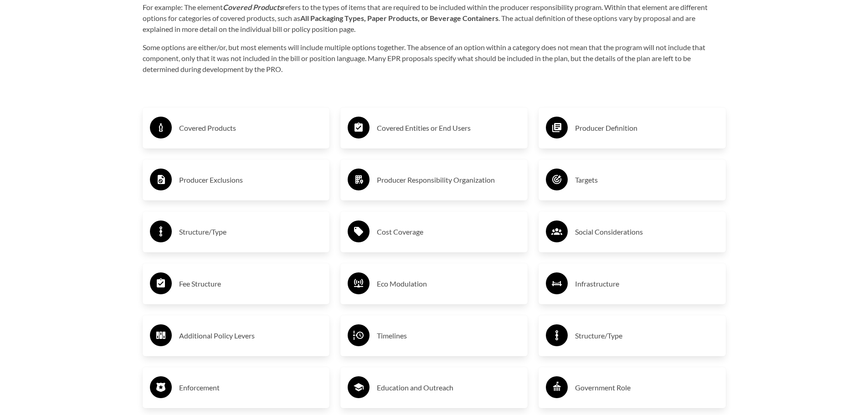 The height and width of the screenshot is (415, 868). I want to click on h3: Infrastructure, so click(647, 284).